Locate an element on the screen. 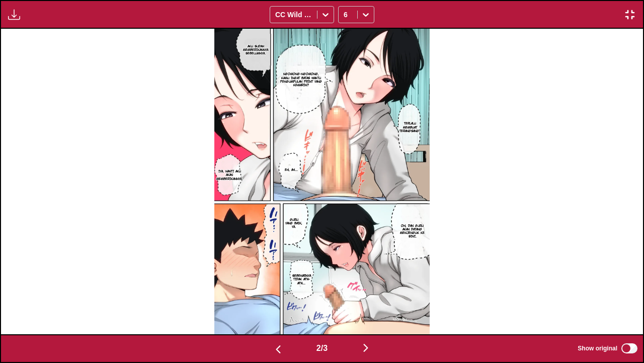 This screenshot has width=644, height=363. img: Manga Panel is located at coordinates (322, 181).